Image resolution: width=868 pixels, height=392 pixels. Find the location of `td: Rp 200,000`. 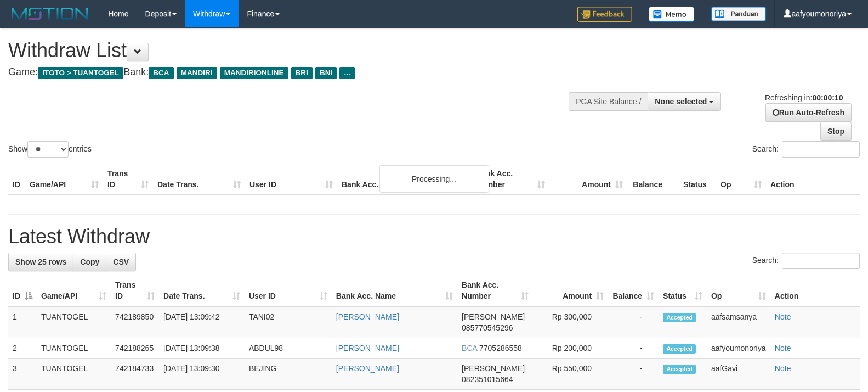

td: Rp 200,000 is located at coordinates (571, 348).